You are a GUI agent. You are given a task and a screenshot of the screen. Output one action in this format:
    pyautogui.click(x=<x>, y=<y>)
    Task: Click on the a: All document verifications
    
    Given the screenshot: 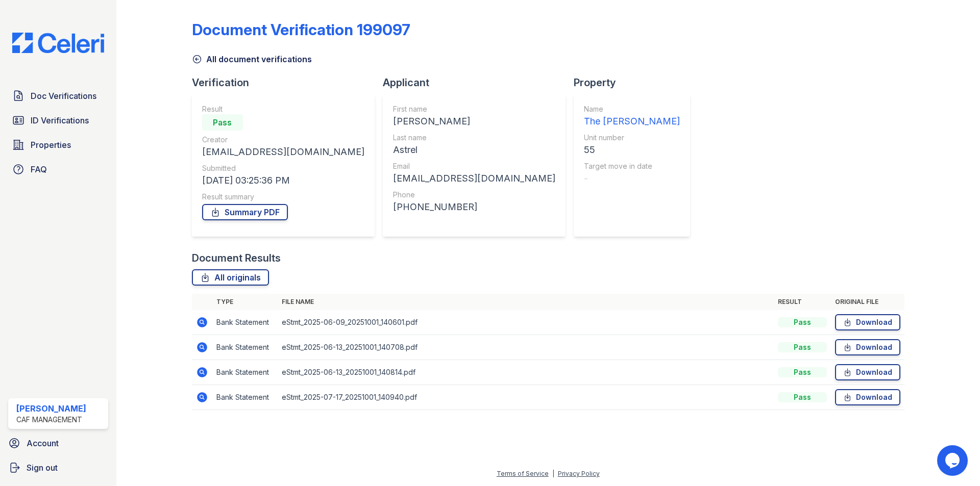 What is the action you would take?
    pyautogui.click(x=252, y=59)
    